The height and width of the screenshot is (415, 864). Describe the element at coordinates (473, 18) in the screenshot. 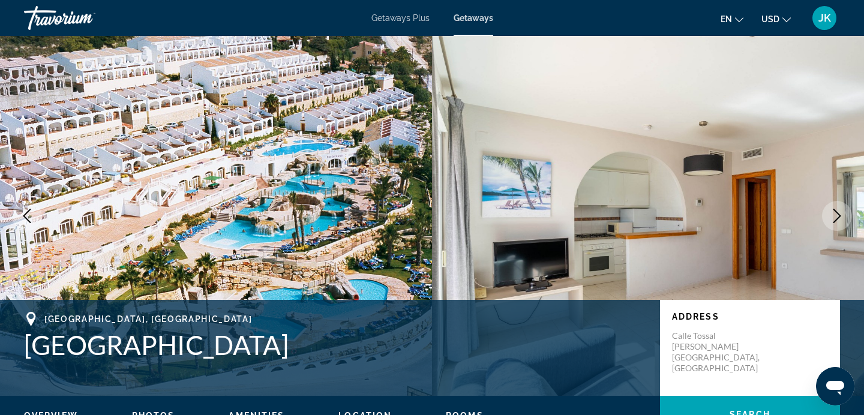

I see `a: Getaways` at that location.